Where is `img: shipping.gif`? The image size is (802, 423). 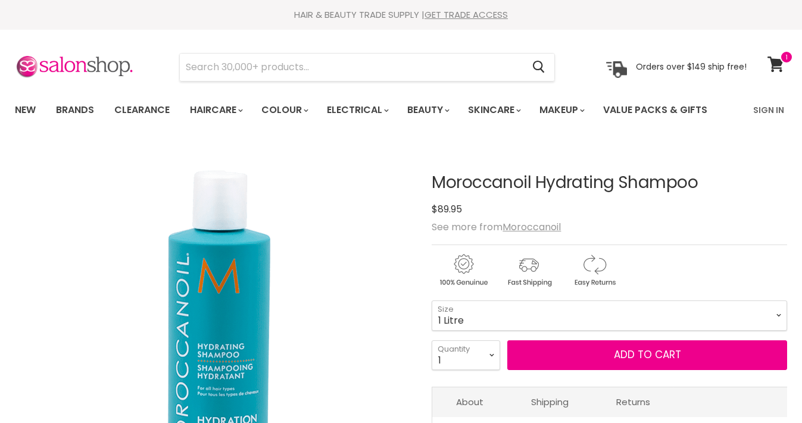
img: shipping.gif is located at coordinates (529, 270).